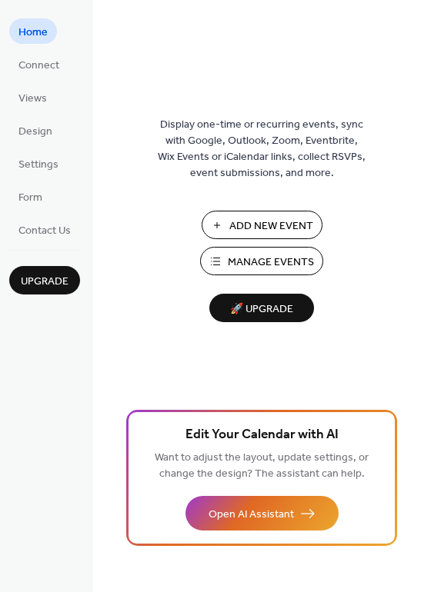 This screenshot has width=431, height=592. I want to click on a: Settings, so click(38, 163).